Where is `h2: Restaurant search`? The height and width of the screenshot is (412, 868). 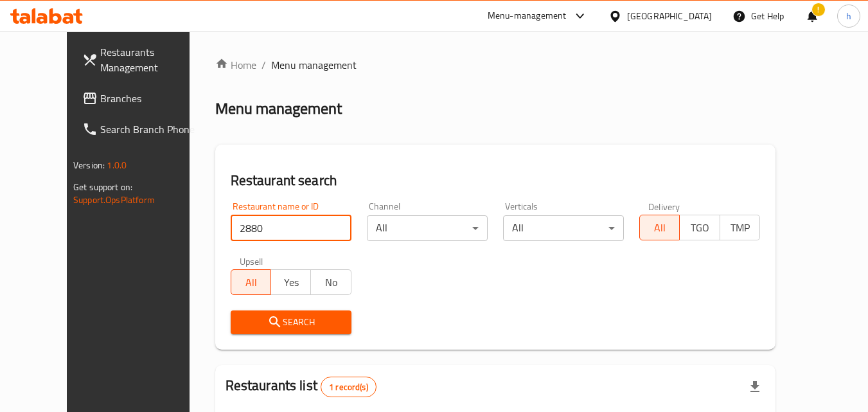 h2: Restaurant search is located at coordinates (495, 180).